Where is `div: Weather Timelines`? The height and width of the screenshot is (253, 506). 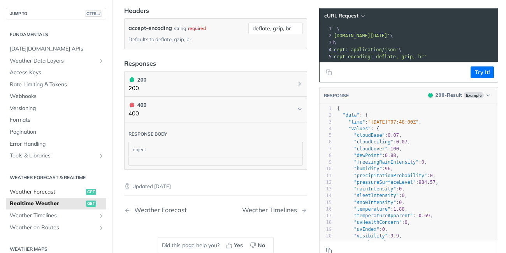 div: Weather Timelines is located at coordinates (271, 210).